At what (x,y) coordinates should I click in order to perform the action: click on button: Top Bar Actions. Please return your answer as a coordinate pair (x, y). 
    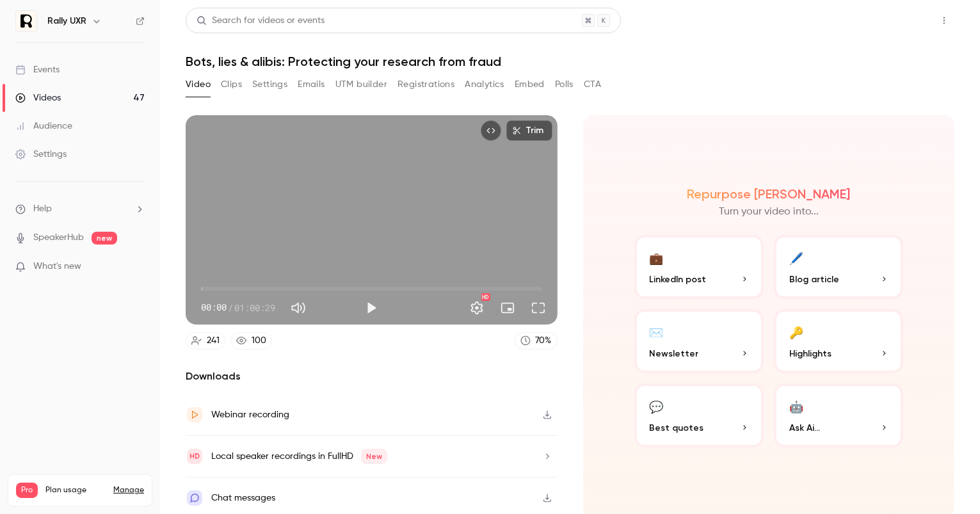
    Looking at the image, I should click on (944, 21).